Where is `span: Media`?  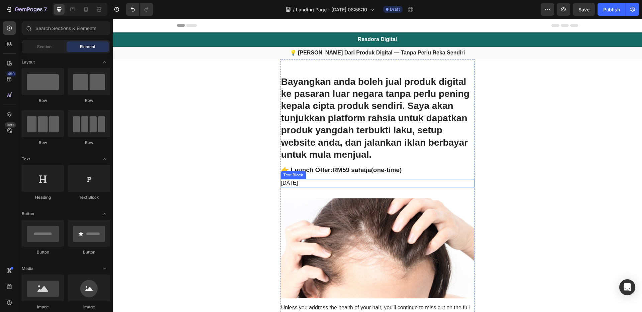
span: Media is located at coordinates (27, 269).